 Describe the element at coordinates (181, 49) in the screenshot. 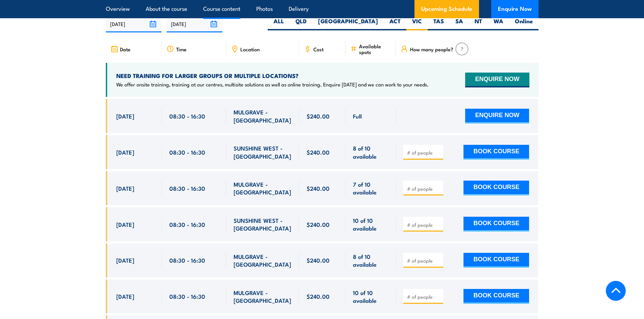

I see `span: Time` at that location.